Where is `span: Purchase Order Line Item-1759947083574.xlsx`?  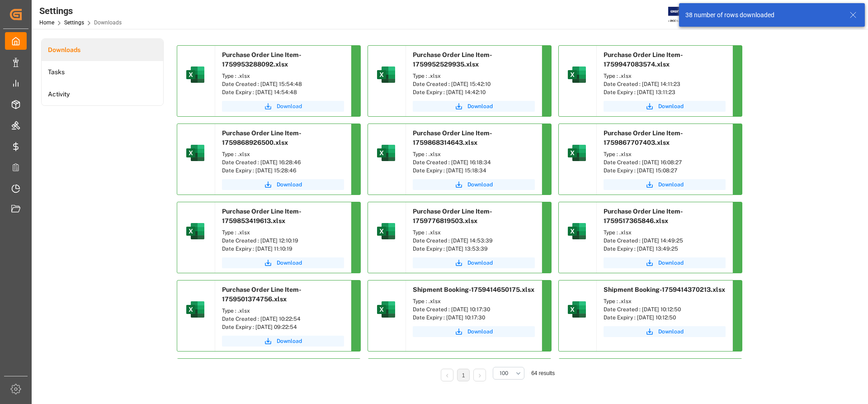 span: Purchase Order Line Item-1759947083574.xlsx is located at coordinates (644, 59).